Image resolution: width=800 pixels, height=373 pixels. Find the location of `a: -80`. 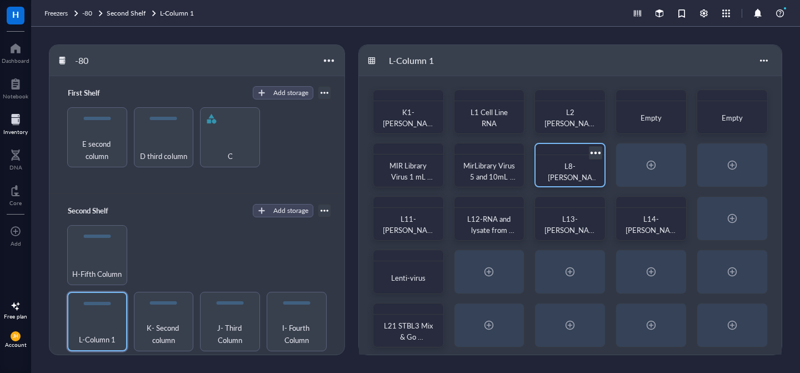

a: -80 is located at coordinates (93, 13).